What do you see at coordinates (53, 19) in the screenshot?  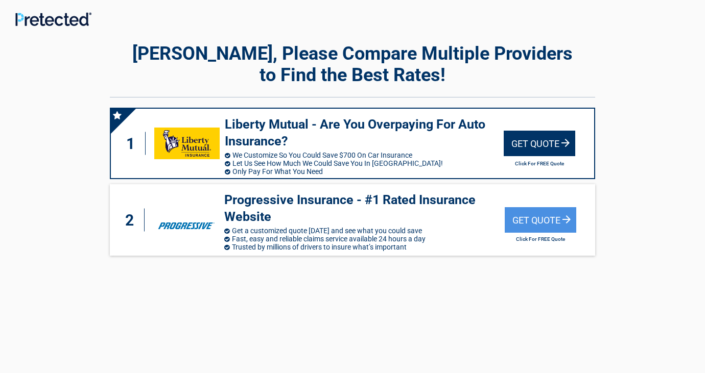 I see `img: Main Logo` at bounding box center [53, 19].